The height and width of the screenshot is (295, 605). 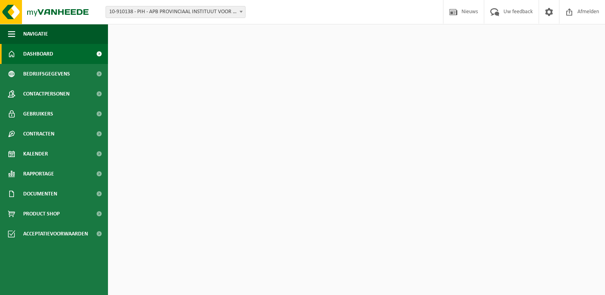 What do you see at coordinates (39, 134) in the screenshot?
I see `span: Contracten` at bounding box center [39, 134].